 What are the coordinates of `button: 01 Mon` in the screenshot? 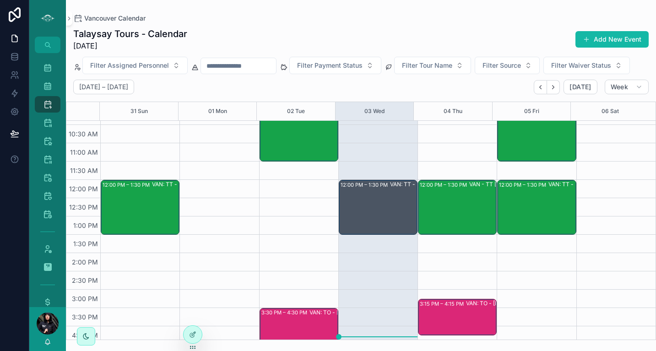 It's located at (217, 111).